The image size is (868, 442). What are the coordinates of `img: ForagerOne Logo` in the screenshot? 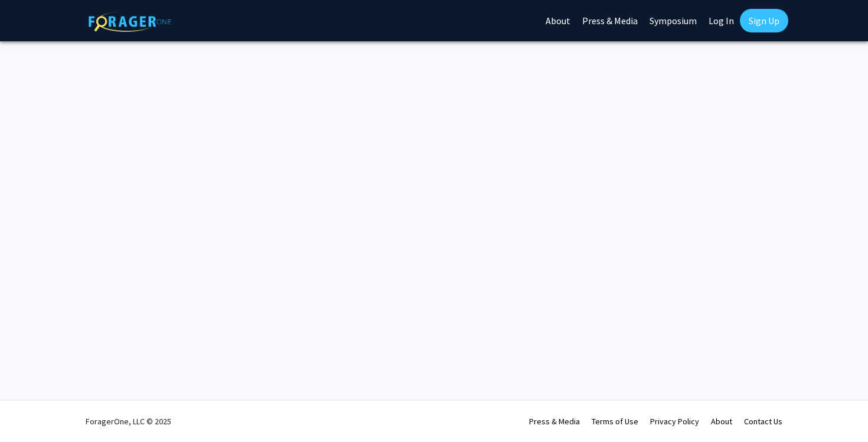 It's located at (130, 21).